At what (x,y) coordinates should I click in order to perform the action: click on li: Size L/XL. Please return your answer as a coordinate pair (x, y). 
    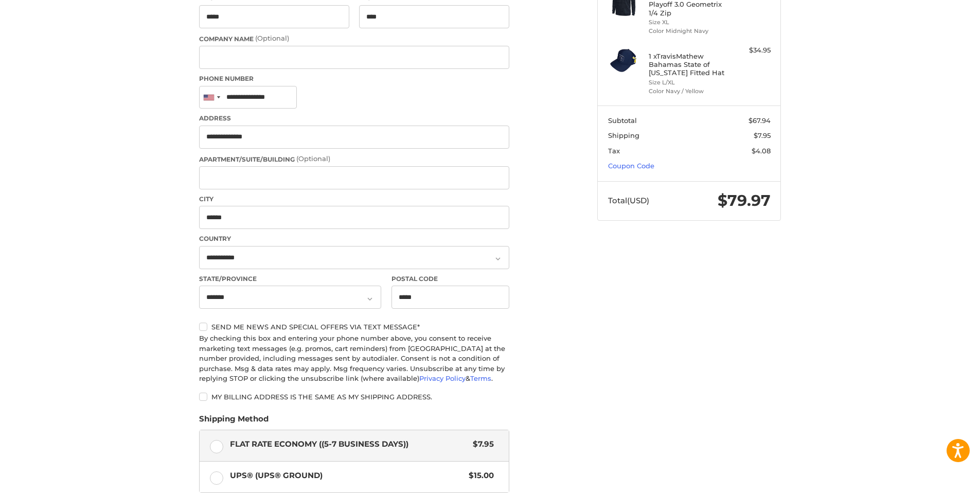
    Looking at the image, I should click on (688, 82).